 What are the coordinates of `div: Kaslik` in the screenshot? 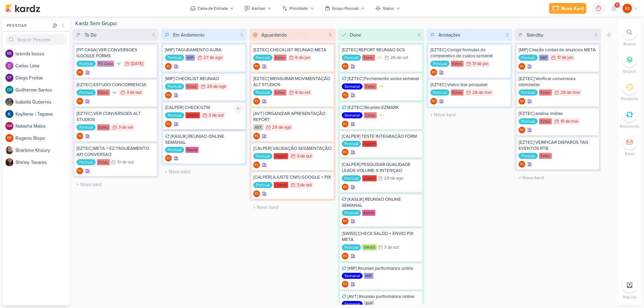 It's located at (368, 213).